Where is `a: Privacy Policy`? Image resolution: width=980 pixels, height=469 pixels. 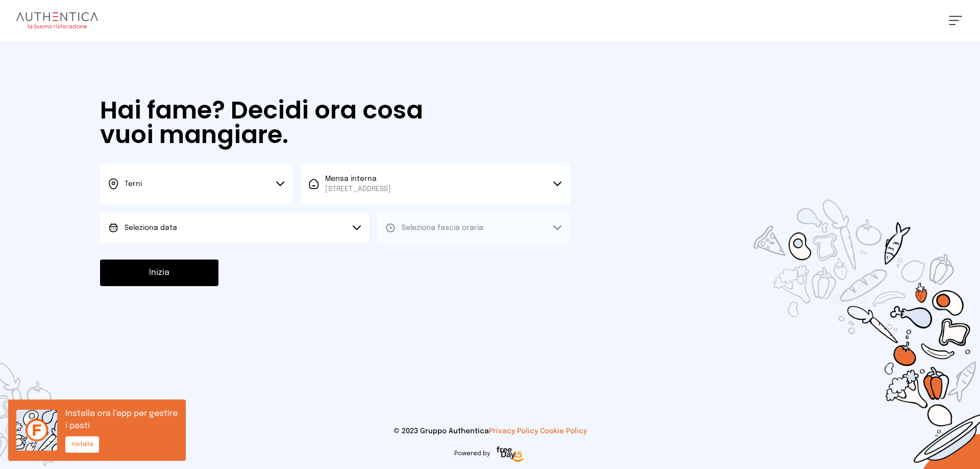 a: Privacy Policy is located at coordinates (513, 431).